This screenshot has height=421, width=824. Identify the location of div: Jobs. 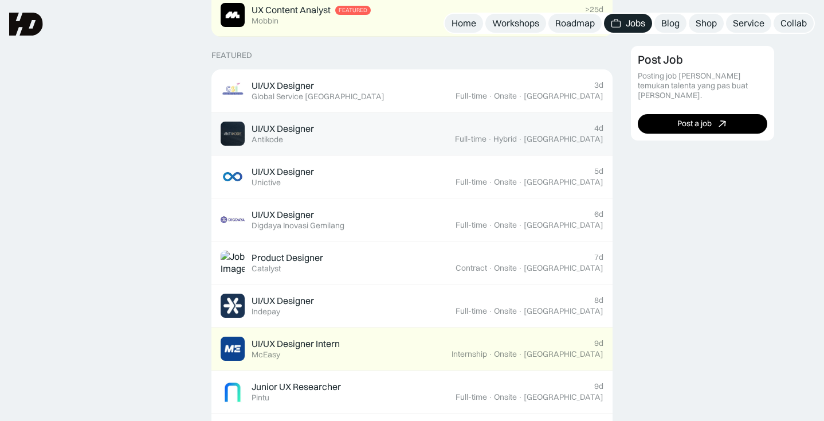
(636, 23).